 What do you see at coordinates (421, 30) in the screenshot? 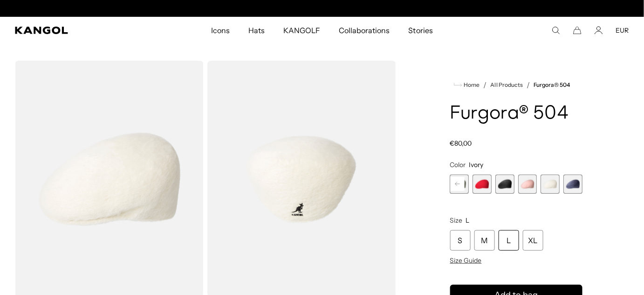
I see `span: Stories` at bounding box center [421, 30].